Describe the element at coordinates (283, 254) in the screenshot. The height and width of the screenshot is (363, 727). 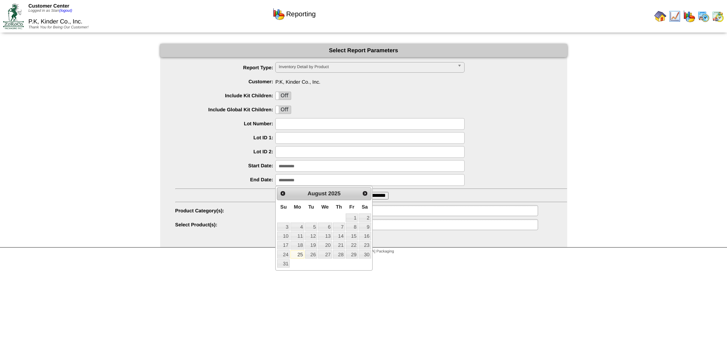
I see `a: 24` at that location.